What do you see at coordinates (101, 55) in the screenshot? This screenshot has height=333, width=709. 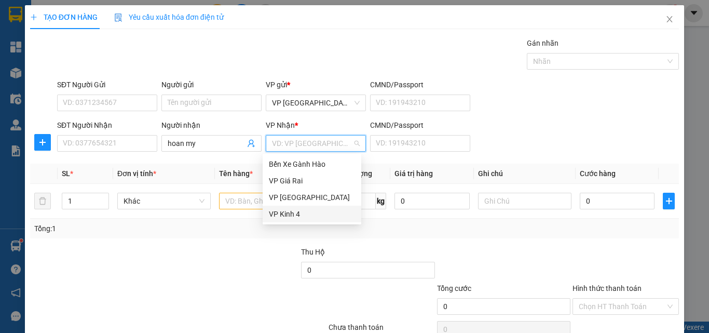 I see `li: 0983 44 7777` at bounding box center [101, 55].